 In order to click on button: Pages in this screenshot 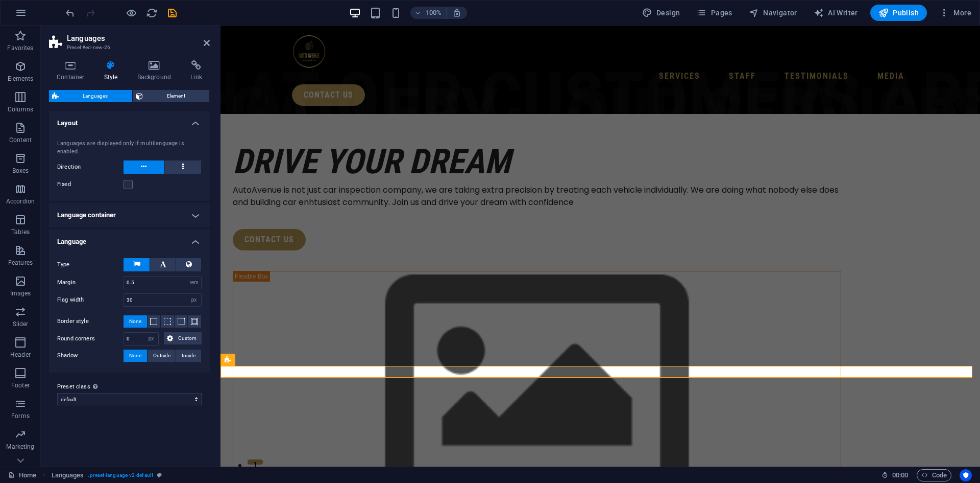, I will do `click(714, 13)`.